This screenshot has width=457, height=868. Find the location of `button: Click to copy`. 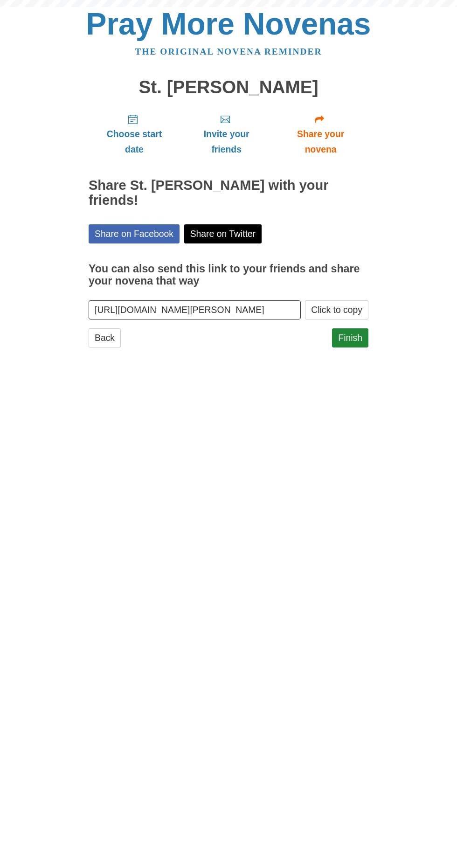

button: Click to copy is located at coordinates (337, 310).